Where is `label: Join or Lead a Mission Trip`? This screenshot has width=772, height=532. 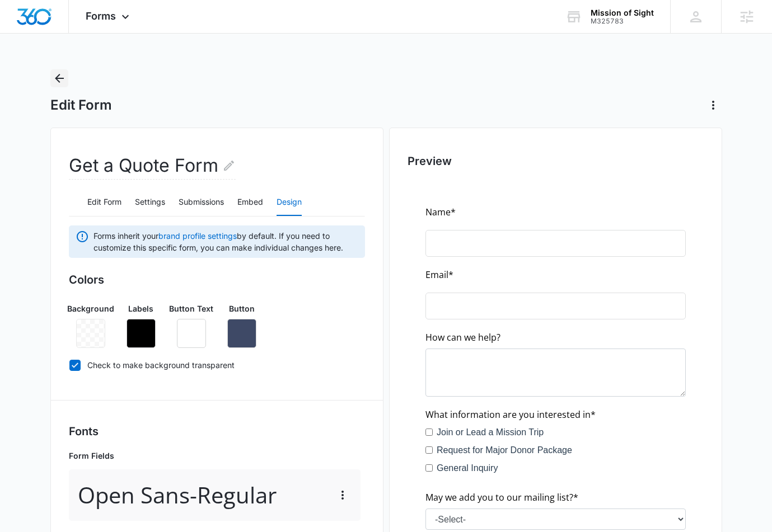 label: Join or Lead a Mission Trip is located at coordinates (65, 227).